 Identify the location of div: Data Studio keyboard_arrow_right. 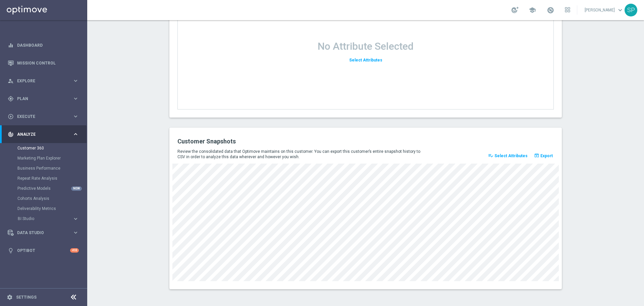
(43, 233).